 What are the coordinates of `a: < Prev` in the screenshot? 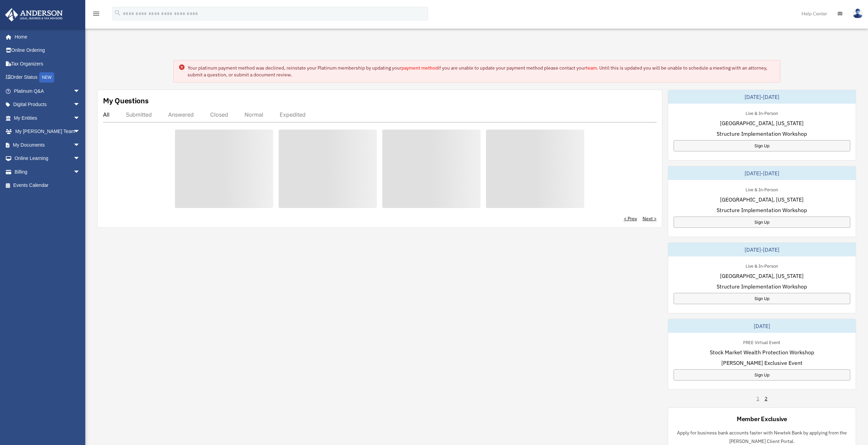 It's located at (631, 218).